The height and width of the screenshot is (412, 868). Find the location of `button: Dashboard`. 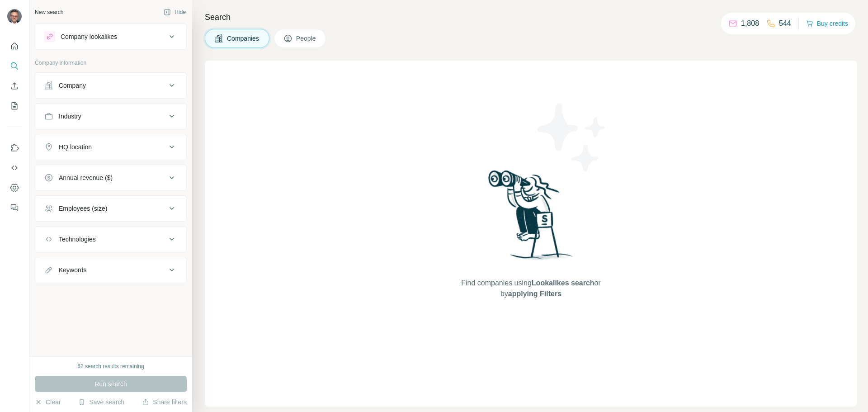

button: Dashboard is located at coordinates (14, 187).